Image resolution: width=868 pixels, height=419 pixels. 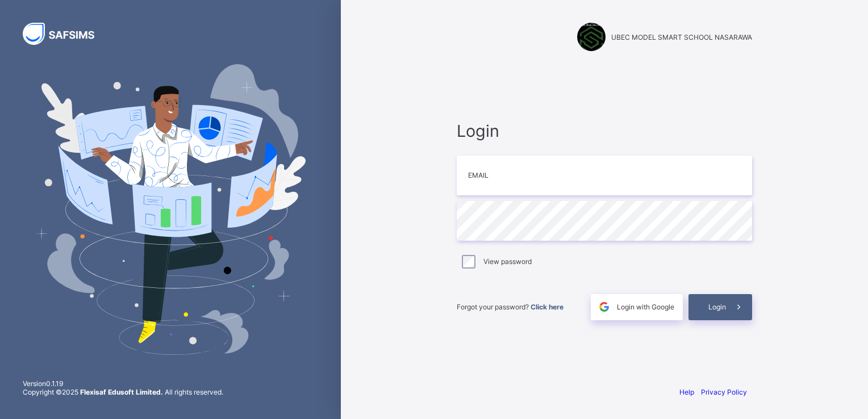 I want to click on span: Click here, so click(x=547, y=306).